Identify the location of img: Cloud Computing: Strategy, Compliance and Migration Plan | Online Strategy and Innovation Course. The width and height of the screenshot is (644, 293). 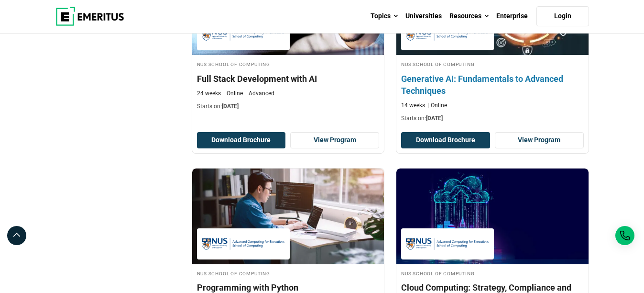
(493, 217).